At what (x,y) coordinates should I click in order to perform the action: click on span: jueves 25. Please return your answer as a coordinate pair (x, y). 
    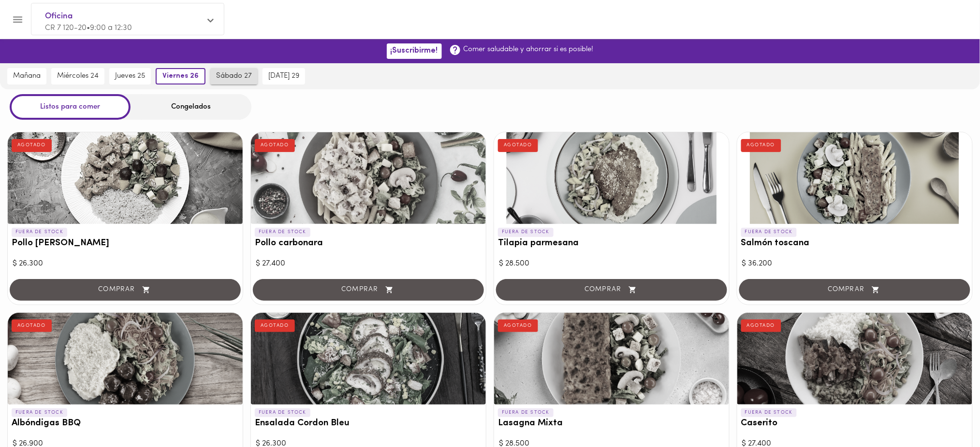
    Looking at the image, I should click on (130, 76).